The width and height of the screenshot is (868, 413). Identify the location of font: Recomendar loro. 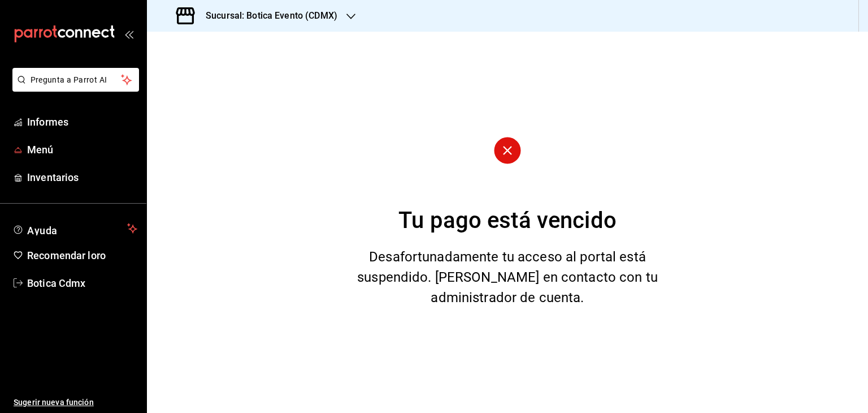
(66, 255).